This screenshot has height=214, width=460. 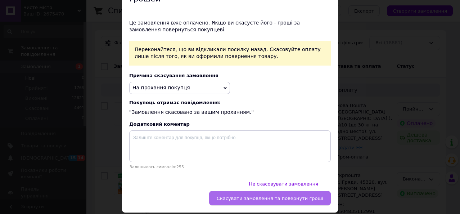 What do you see at coordinates (270, 198) in the screenshot?
I see `span: Скасувати замовлення та повернути гроші` at bounding box center [270, 198].